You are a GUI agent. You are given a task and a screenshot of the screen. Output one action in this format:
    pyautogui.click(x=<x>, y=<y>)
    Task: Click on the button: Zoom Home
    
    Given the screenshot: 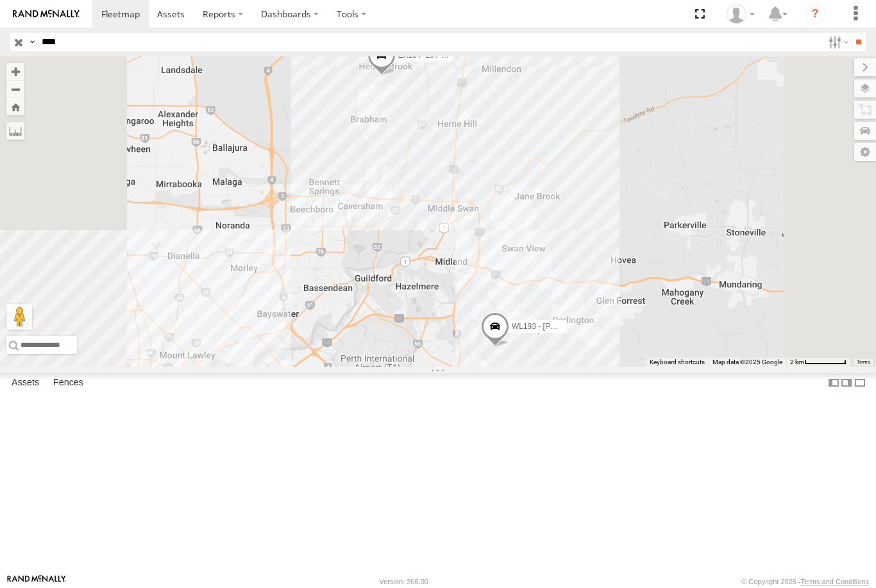 What is the action you would take?
    pyautogui.click(x=15, y=107)
    